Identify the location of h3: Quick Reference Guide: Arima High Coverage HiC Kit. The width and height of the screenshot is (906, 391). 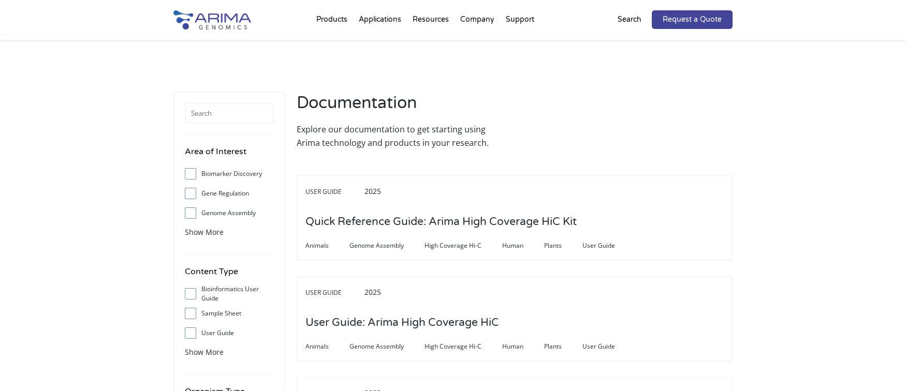
(441, 222).